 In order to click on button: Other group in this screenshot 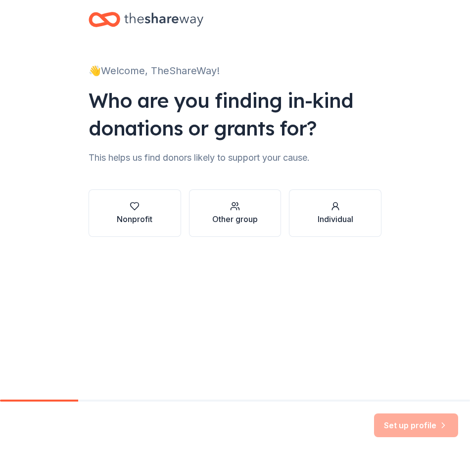, I will do `click(235, 213)`.